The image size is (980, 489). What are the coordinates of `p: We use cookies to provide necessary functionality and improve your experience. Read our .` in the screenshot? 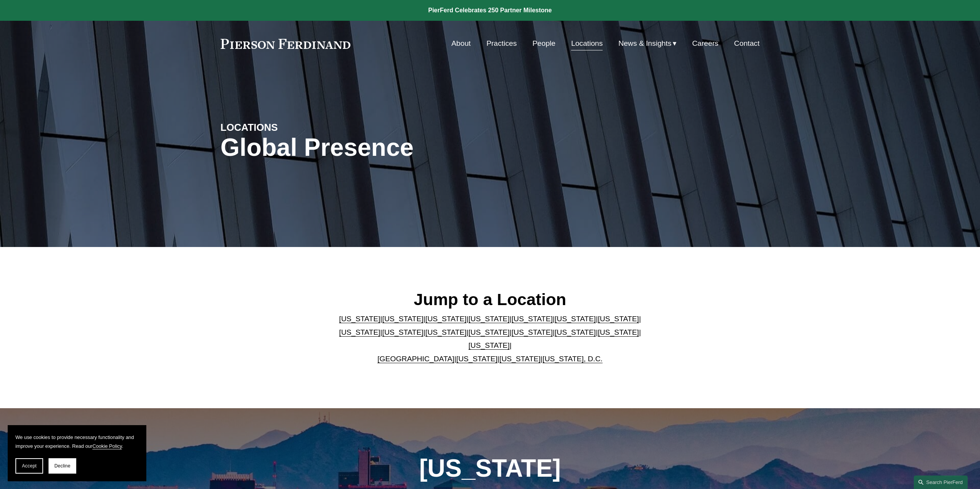 It's located at (77, 442).